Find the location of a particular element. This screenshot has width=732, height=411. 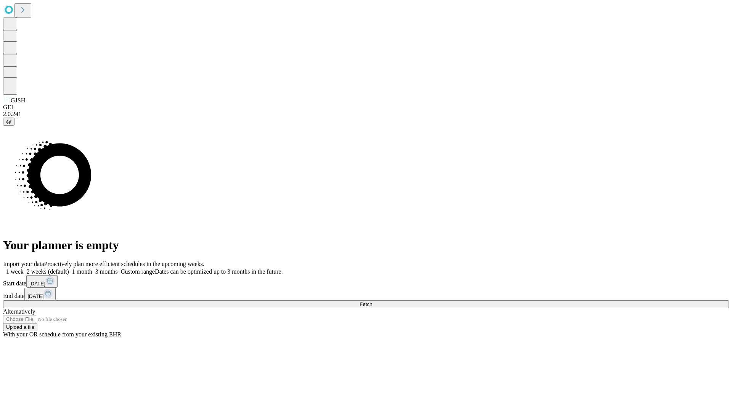

span: GJSH is located at coordinates (18, 100).